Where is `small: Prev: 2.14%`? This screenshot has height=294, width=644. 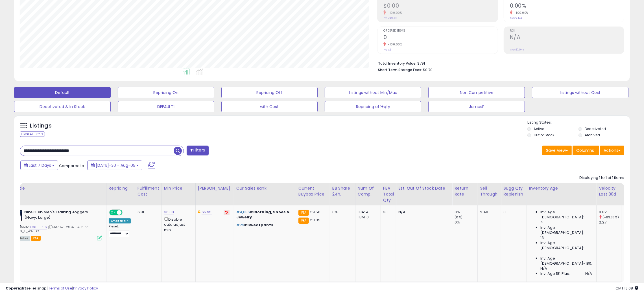 small: Prev: 2.14% is located at coordinates (516, 18).